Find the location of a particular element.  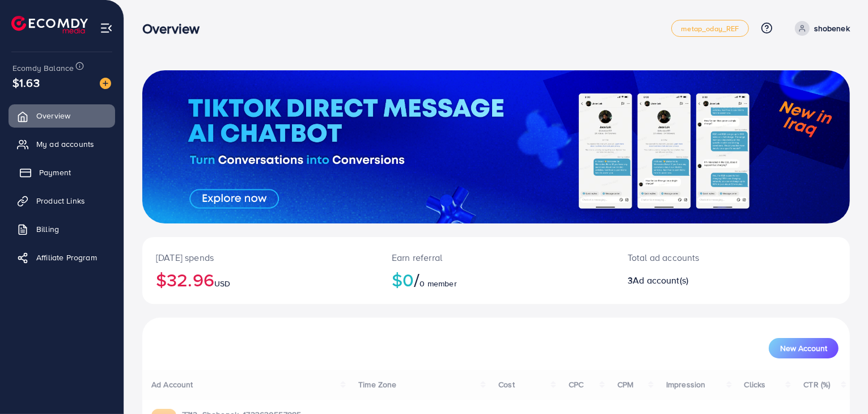

a: My ad accounts is located at coordinates (62, 144).